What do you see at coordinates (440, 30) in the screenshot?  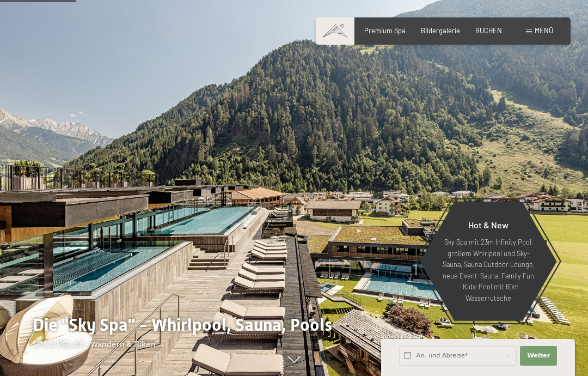 I see `a: Bildergalerie` at bounding box center [440, 30].